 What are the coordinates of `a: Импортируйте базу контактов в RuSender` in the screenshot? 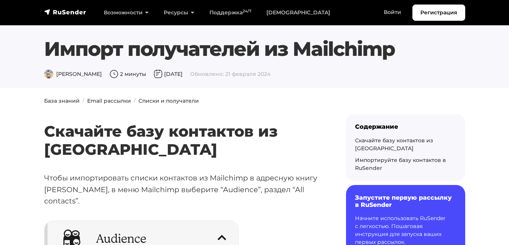 It's located at (400, 164).